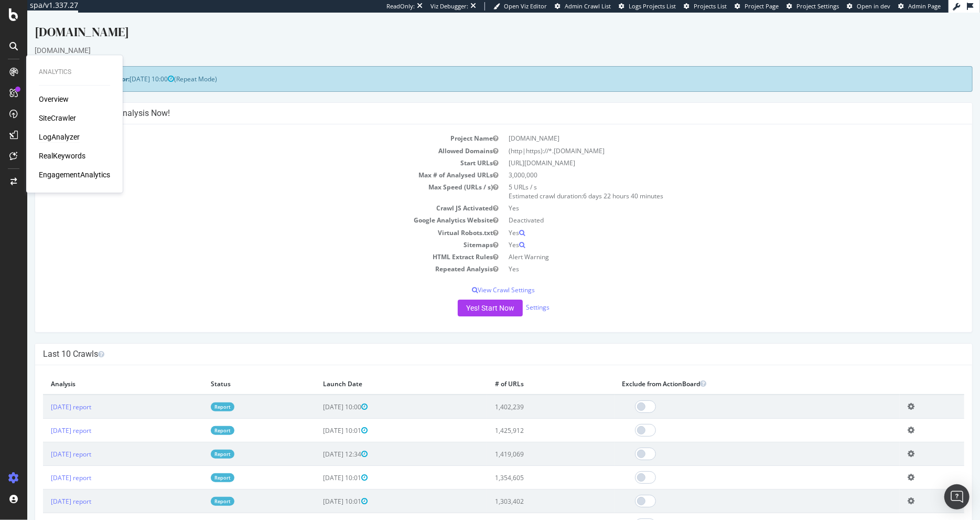 Image resolution: width=980 pixels, height=520 pixels. Describe the element at coordinates (246, 138) in the screenshot. I see `td: Allowed Domains` at that location.